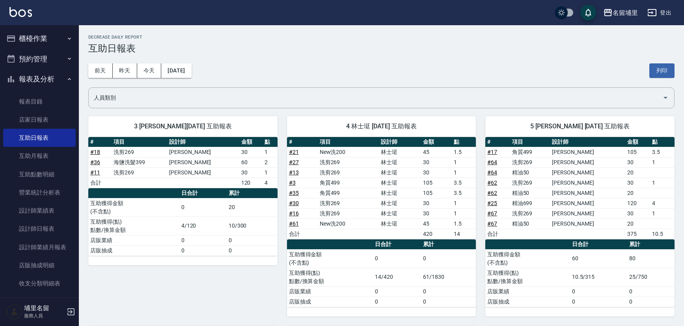 Image resolution: width=684 pixels, height=326 pixels. Describe the element at coordinates (251, 183) in the screenshot. I see `td: 120` at that location.